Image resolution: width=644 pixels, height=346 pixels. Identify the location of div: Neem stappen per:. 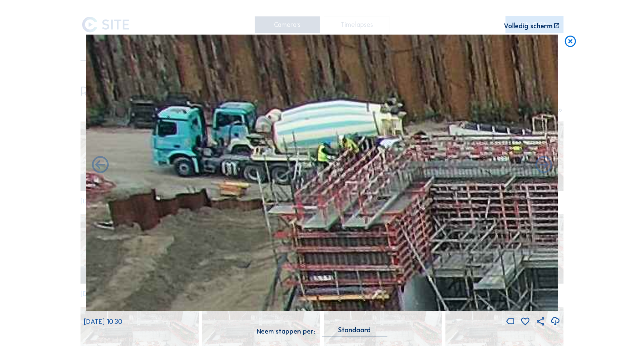
(286, 331).